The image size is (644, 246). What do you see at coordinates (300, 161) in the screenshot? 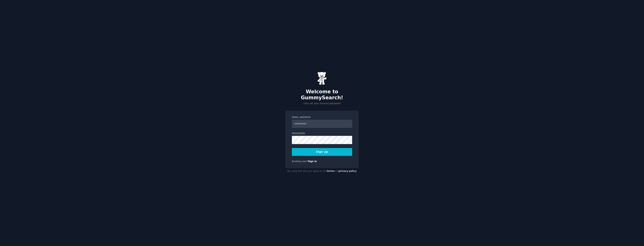
I see `span: Existing user?` at bounding box center [300, 161].